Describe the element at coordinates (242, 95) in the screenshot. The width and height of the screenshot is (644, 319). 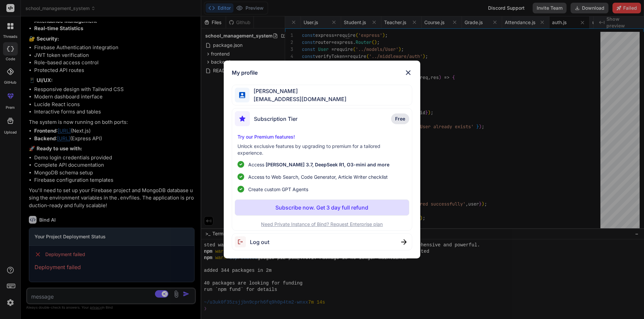
I see `img: profile` at that location.